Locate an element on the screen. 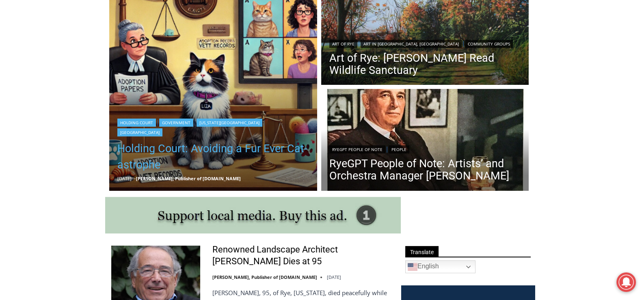 This screenshot has height=300, width=644. a: Read More RyeGPT People of Note: Artists’ and Orchestra Manager Arthur Judson is located at coordinates (425, 141).